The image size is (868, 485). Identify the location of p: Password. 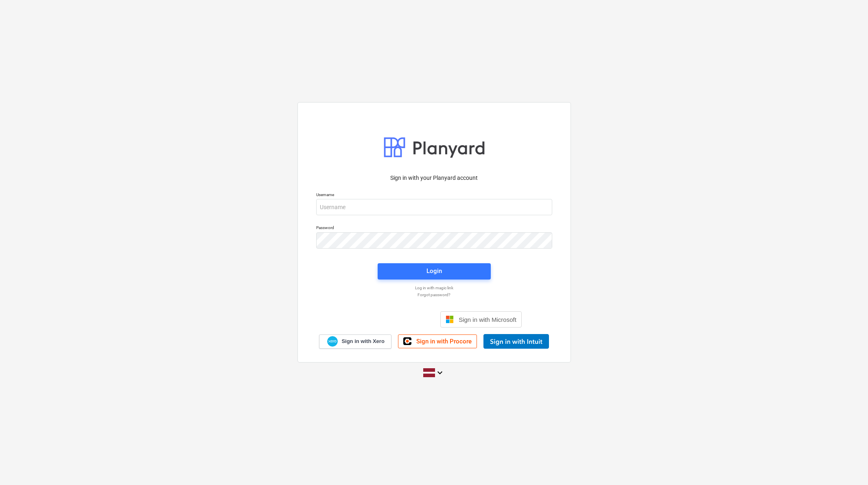
(434, 228).